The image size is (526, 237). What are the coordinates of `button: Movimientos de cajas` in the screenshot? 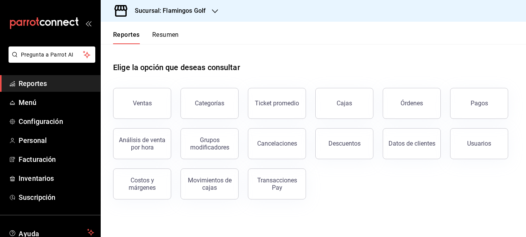 It's located at (210, 184).